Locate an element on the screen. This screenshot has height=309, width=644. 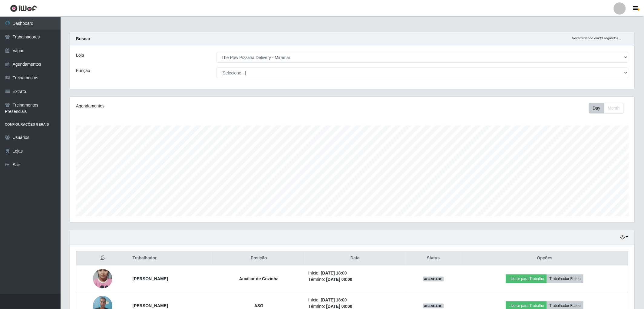
th: Posição is located at coordinates (259, 258).